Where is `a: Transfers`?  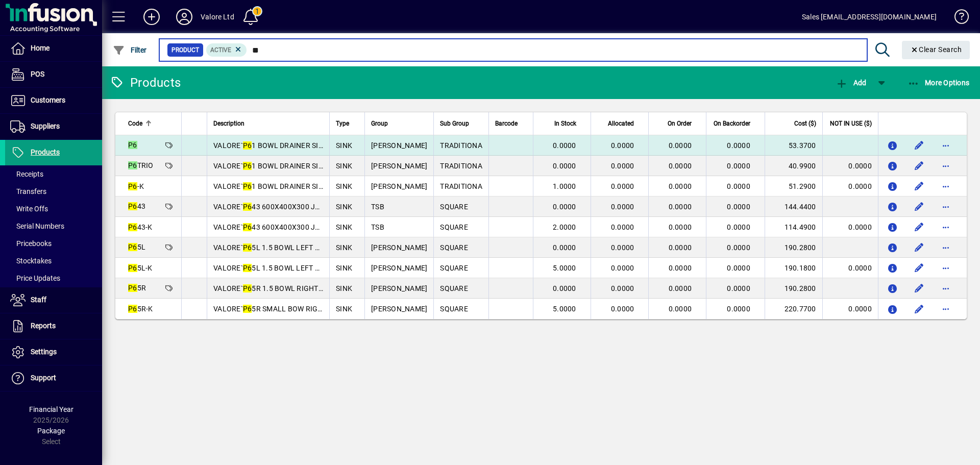 a: Transfers is located at coordinates (53, 191).